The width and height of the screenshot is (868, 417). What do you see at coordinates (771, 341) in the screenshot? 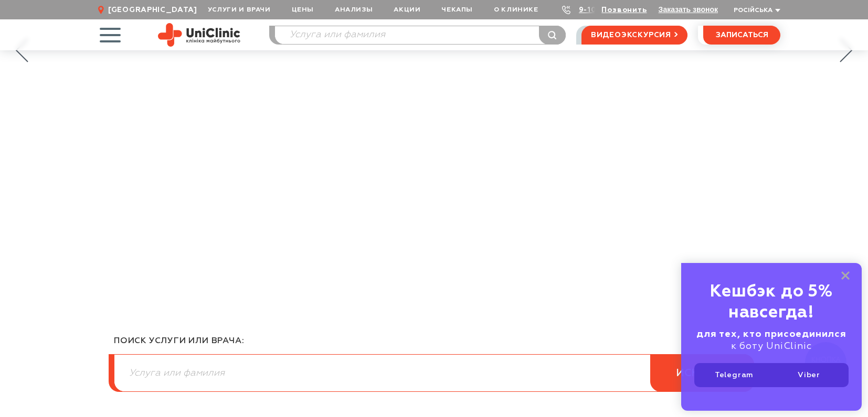
I see `div: к боту UniClinic` at bounding box center [771, 341].